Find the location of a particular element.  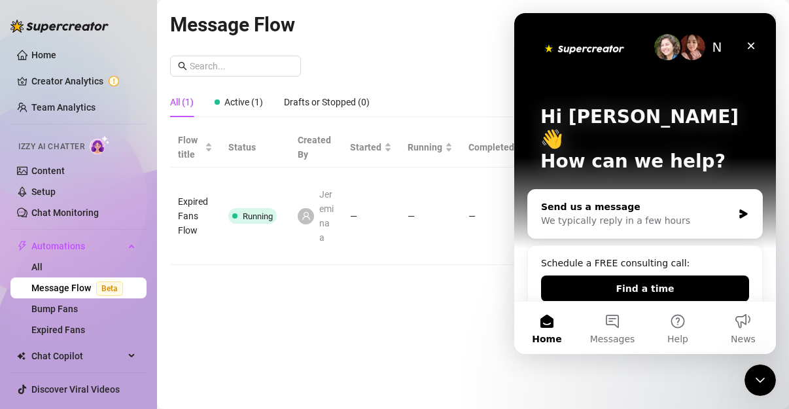

span: Beta is located at coordinates (109, 289).